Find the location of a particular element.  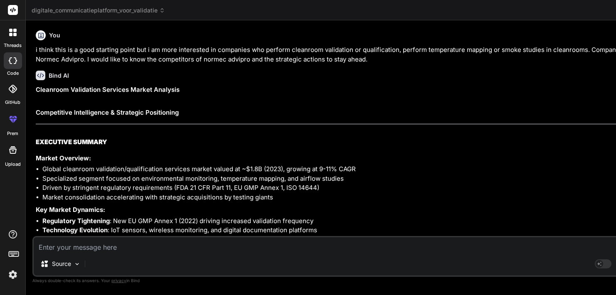

label: code is located at coordinates (13, 73).